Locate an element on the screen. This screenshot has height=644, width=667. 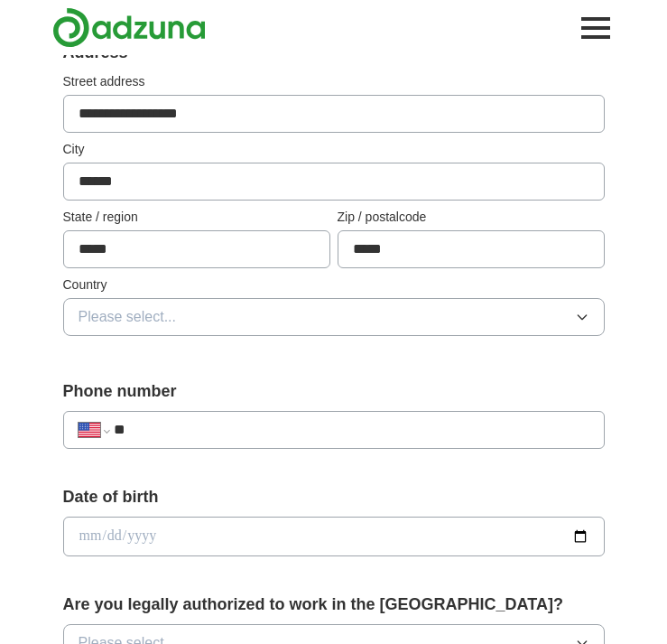
label: Country is located at coordinates (334, 285).